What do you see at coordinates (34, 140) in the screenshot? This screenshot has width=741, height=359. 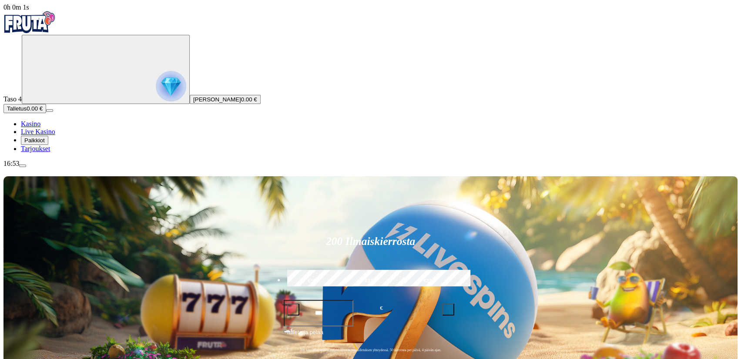 I see `button: Palkkiot` at bounding box center [34, 140].